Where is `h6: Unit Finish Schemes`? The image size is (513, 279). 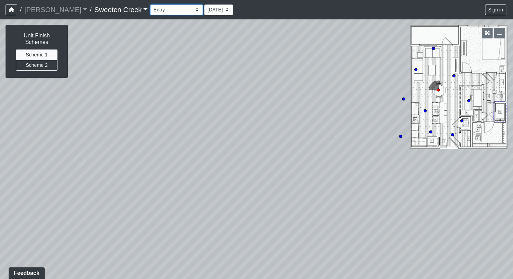
h6: Unit Finish Schemes is located at coordinates (37, 39).